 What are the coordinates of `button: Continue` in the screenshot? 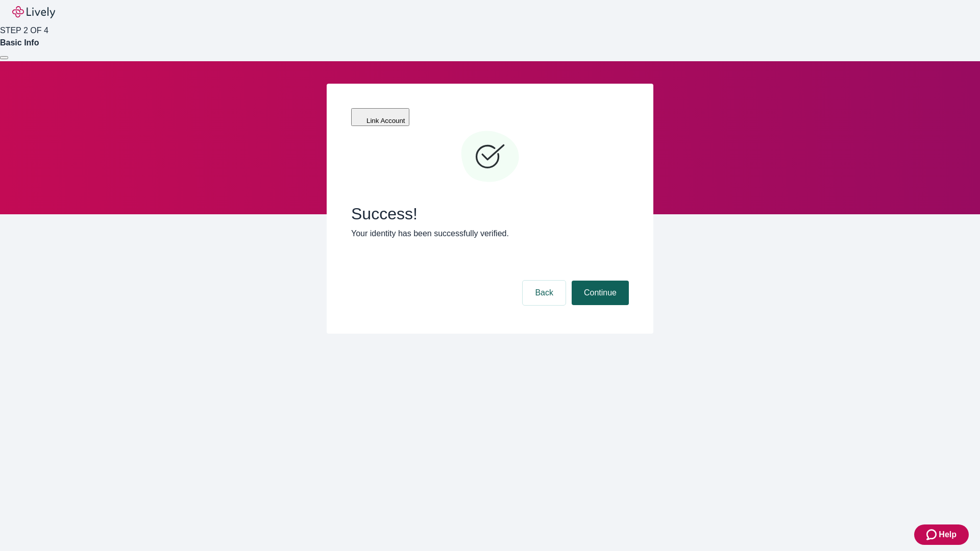 It's located at (600, 292).